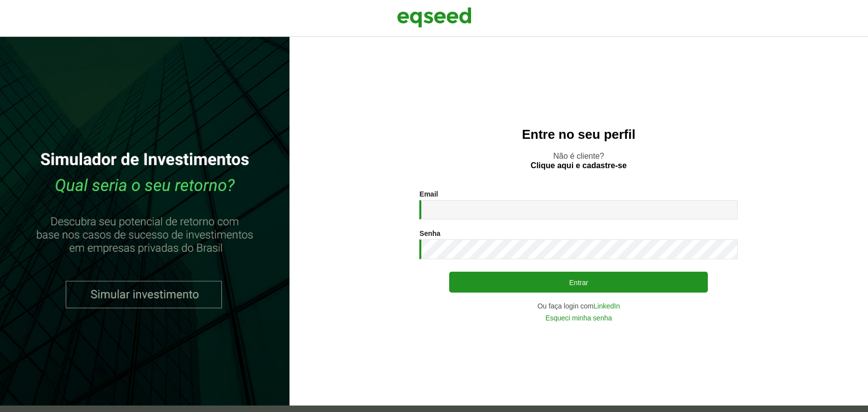 The height and width of the screenshot is (412, 868). What do you see at coordinates (578, 306) in the screenshot?
I see `div: Ou faça login com` at bounding box center [578, 306].